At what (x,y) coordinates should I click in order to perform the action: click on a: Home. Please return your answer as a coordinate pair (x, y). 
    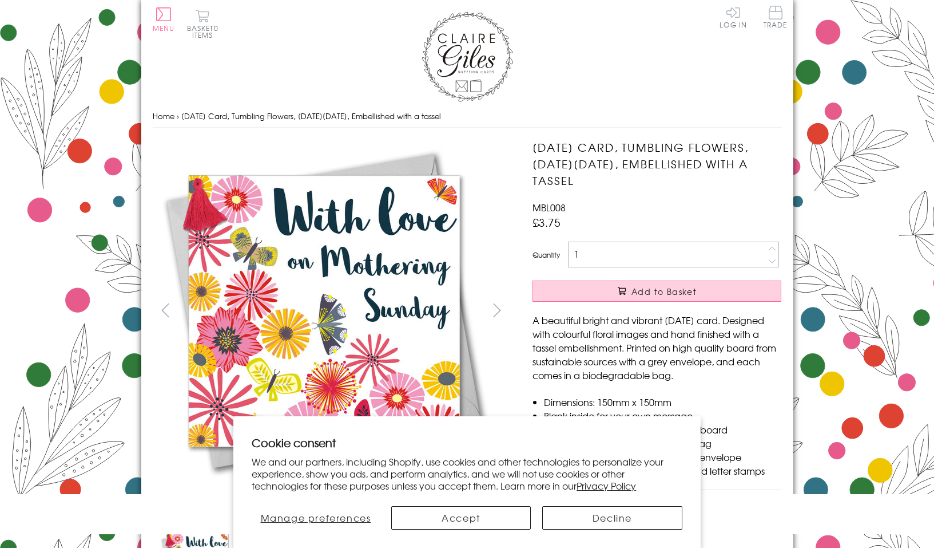
    Looking at the image, I should click on (164, 116).